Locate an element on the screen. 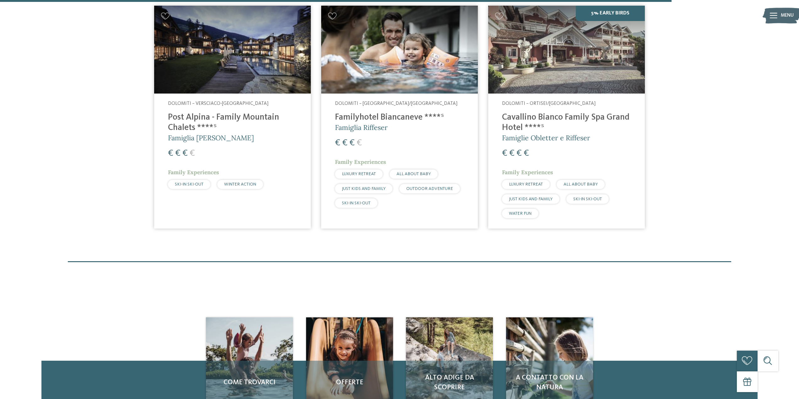 This screenshot has width=799, height=399. span: OUTDOOR ADVENTURE is located at coordinates (429, 189).